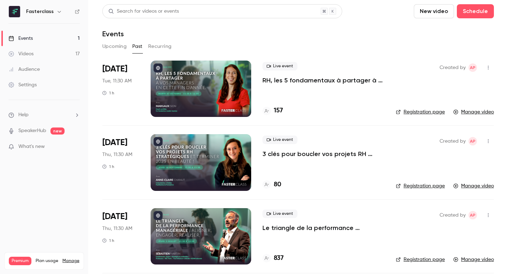 This screenshot has height=274, width=508. What do you see at coordinates (323, 80) in the screenshot?
I see `a: RH, les 5 fondamentaux à partager à vos managers en cette fin d’année.` at bounding box center [323, 80].